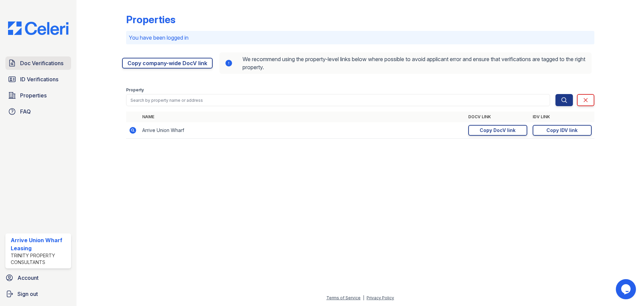 This screenshot has height=306, width=644. I want to click on a: FAQ, so click(38, 111).